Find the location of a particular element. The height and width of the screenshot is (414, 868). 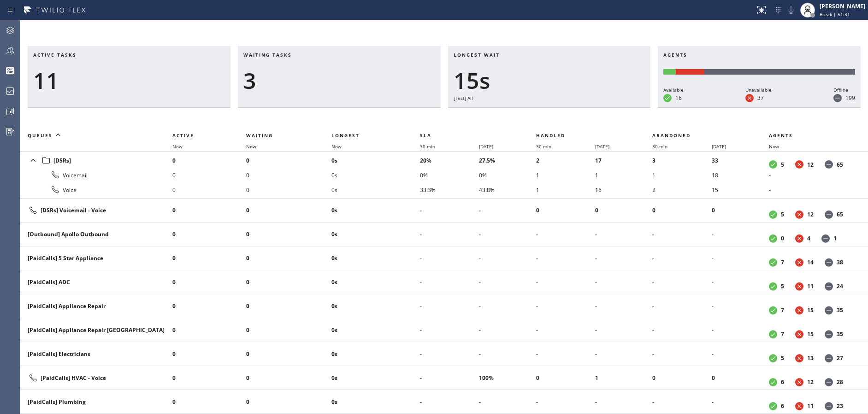

span: Waiting is located at coordinates (259, 136).